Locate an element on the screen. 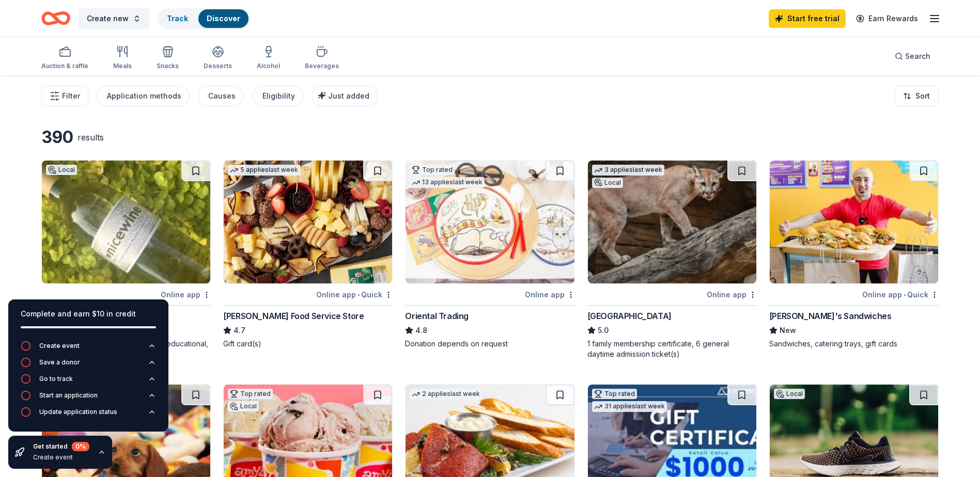 The width and height of the screenshot is (980, 477). div: Sandwiches, catering trays, gift cards is located at coordinates (854, 344).